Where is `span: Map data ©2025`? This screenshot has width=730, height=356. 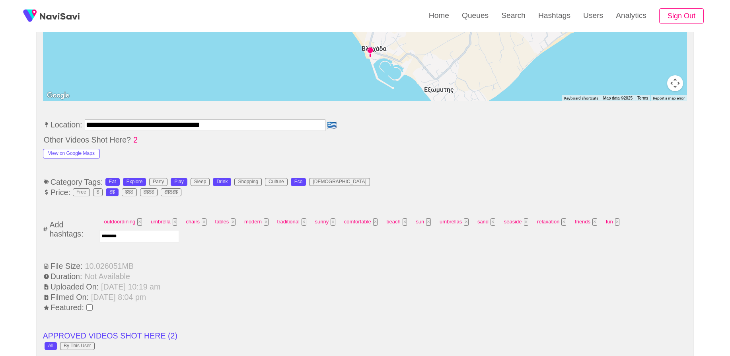 span: Map data ©2025 is located at coordinates (618, 98).